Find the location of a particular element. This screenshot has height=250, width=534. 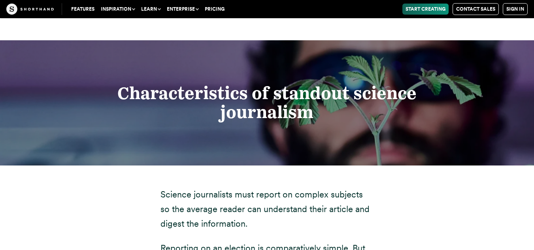

img: The Craft is located at coordinates (30, 9).